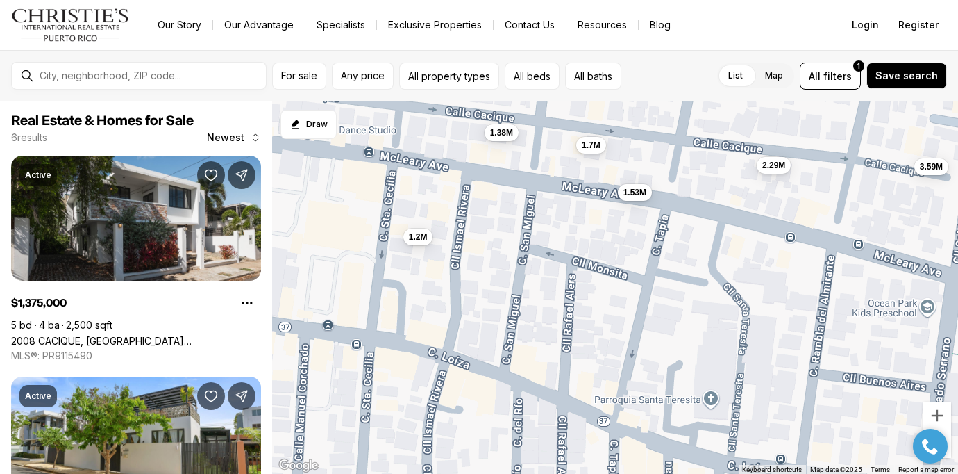  What do you see at coordinates (136, 340) in the screenshot?
I see `a: 2008 CACIQUE, SAN JUAN PR, 00911` at bounding box center [136, 340].